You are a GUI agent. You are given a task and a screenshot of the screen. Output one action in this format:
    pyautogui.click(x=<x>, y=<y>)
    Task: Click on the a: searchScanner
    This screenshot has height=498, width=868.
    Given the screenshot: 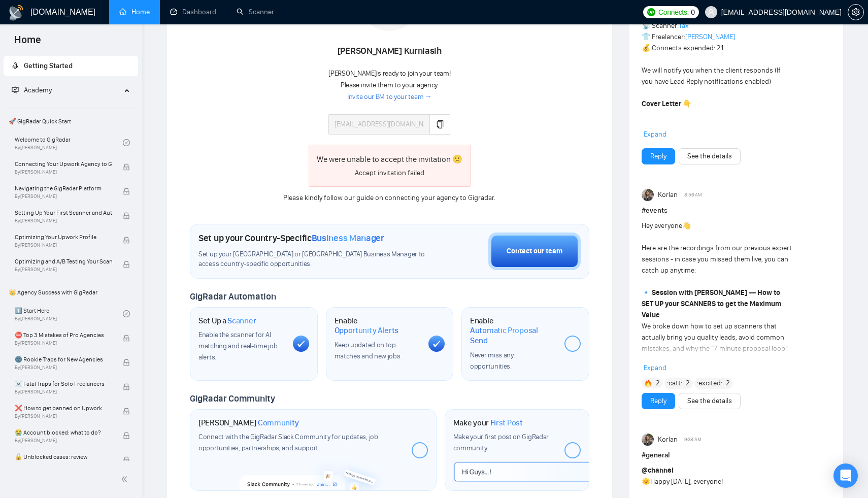 What is the action you would take?
    pyautogui.click(x=256, y=12)
    